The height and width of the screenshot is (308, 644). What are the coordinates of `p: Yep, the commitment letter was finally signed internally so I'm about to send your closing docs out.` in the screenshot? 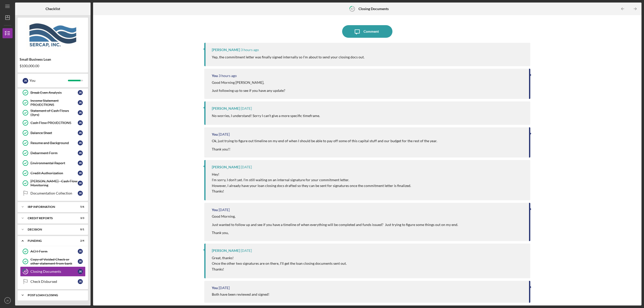 It's located at (288, 57).